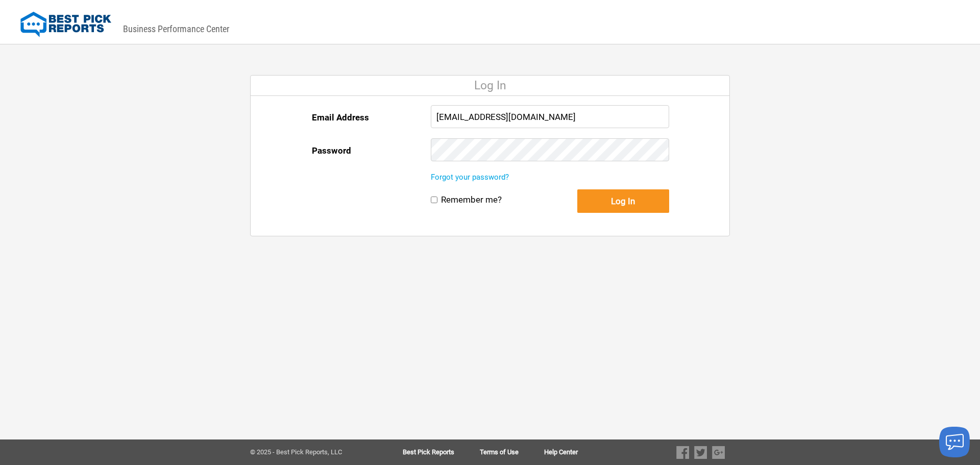 The image size is (980, 465). I want to click on a: Terms of Use, so click(512, 452).